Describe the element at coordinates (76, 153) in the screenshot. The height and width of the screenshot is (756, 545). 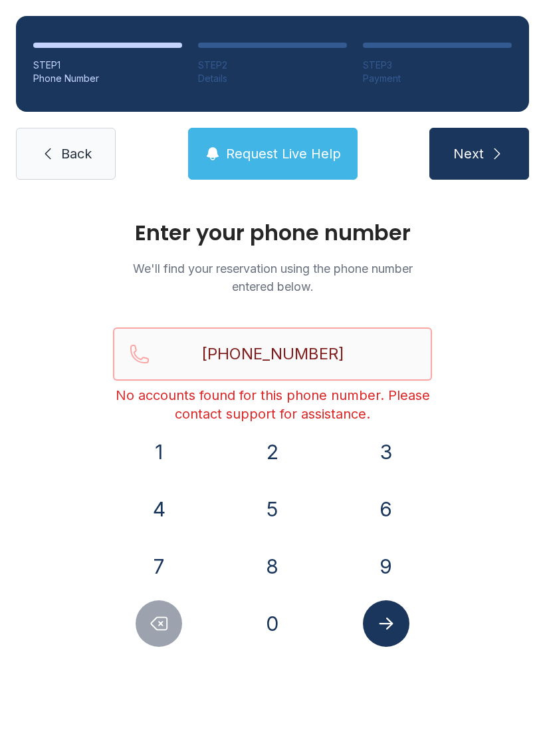
I see `span: Back` at that location.